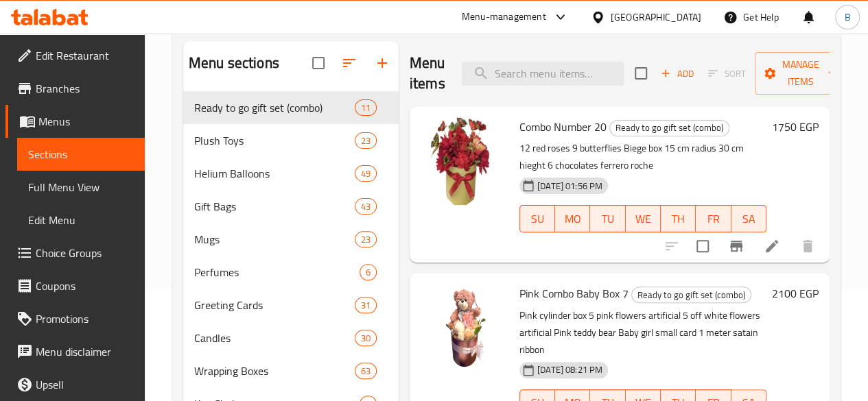  What do you see at coordinates (74, 88) in the screenshot?
I see `a: Branches` at bounding box center [74, 88].